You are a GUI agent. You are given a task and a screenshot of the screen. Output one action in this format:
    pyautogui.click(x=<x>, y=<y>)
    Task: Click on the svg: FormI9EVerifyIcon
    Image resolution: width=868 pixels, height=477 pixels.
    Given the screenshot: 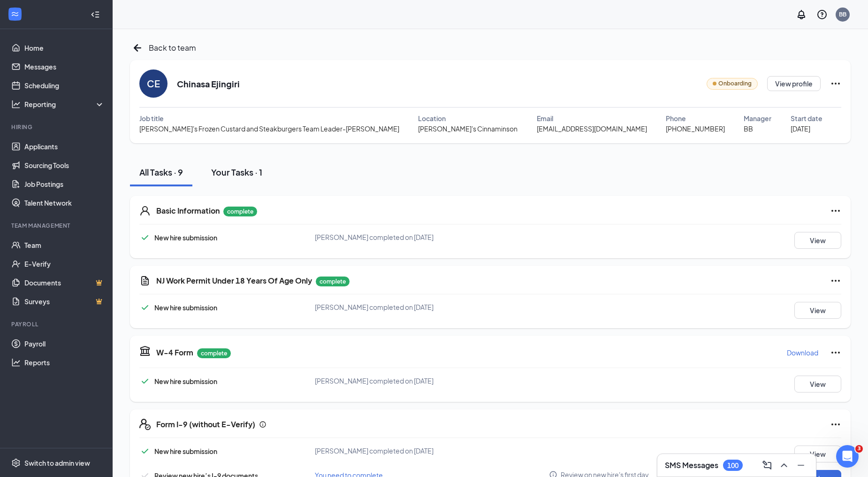 What is the action you would take?
    pyautogui.click(x=145, y=424)
    